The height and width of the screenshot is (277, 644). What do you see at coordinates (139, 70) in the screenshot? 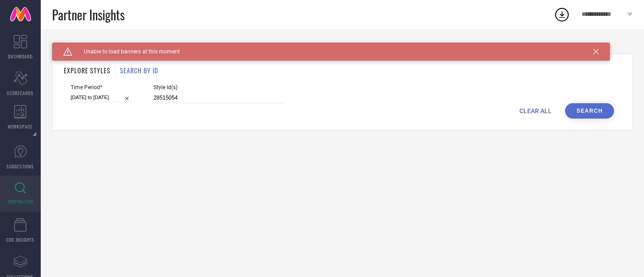
I see `h1: SEARCH BY ID` at bounding box center [139, 70].